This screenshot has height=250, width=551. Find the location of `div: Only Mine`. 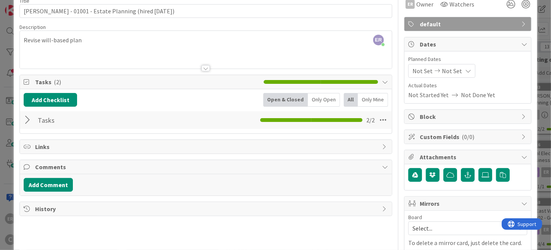

div: Only Mine is located at coordinates (373, 100).